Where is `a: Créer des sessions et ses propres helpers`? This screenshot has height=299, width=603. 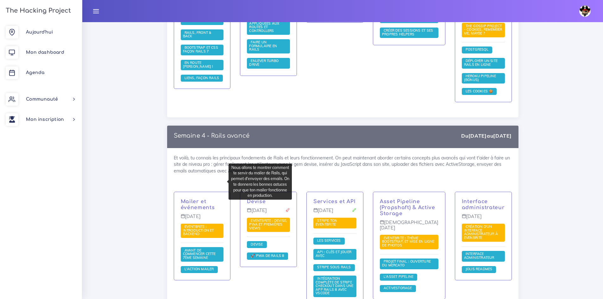
a: Créer des sessions et ses propres helpers is located at coordinates (407, 33).